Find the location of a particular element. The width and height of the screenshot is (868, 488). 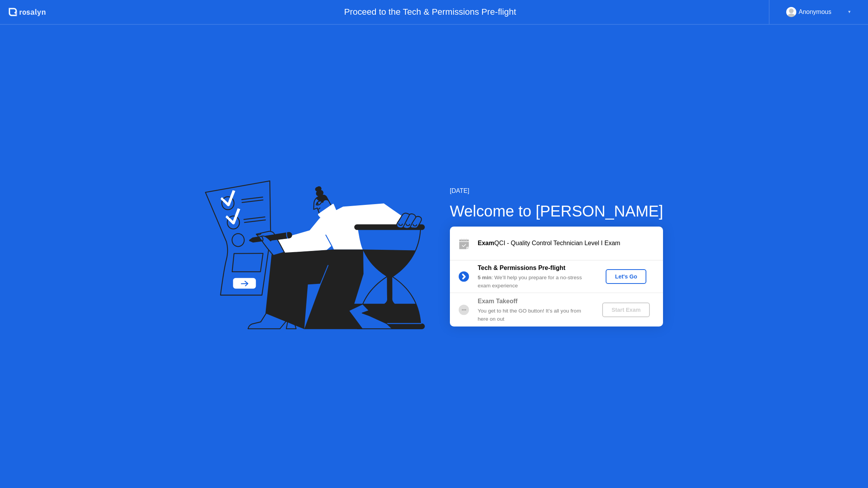

b: 5 min is located at coordinates (484, 277).